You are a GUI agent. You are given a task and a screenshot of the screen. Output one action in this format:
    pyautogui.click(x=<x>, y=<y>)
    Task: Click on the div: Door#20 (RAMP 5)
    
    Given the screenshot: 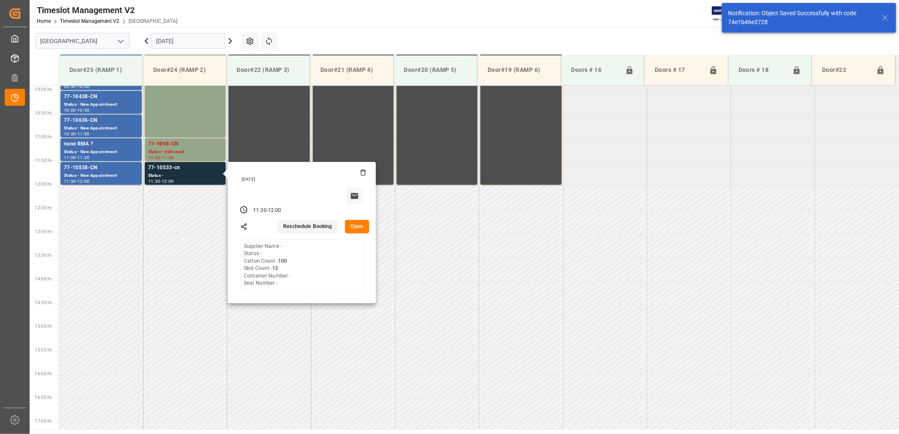 What is the action you would take?
    pyautogui.click(x=435, y=70)
    